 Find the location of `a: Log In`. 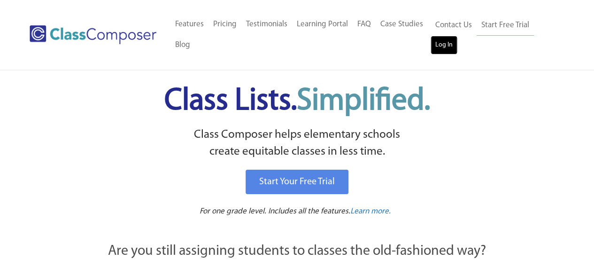

a: Log In is located at coordinates (444, 45).